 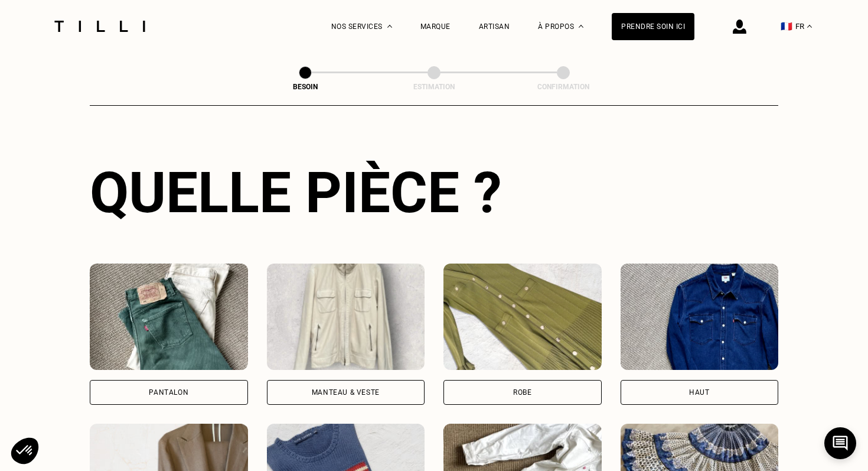 What do you see at coordinates (494, 27) in the screenshot?
I see `div: Artisan` at bounding box center [494, 27].